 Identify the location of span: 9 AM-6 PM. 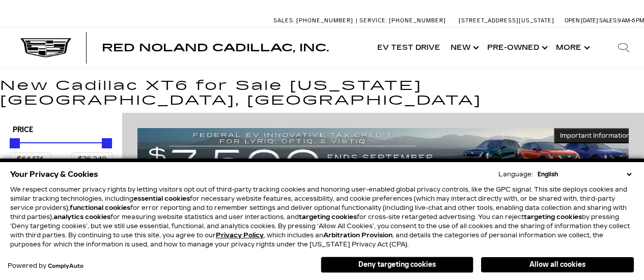
(630, 20).